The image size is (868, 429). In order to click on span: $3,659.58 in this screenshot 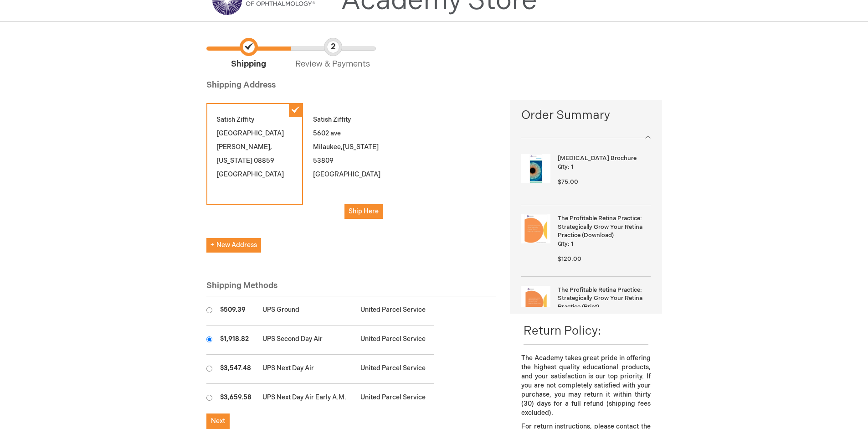, I will do `click(235, 397)`.